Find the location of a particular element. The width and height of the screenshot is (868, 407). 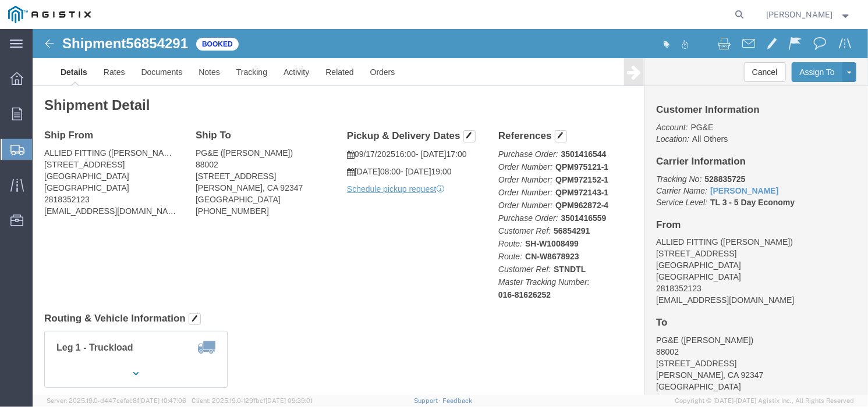

span: Client: 2025.19.0-129fbcf is located at coordinates (252, 401).